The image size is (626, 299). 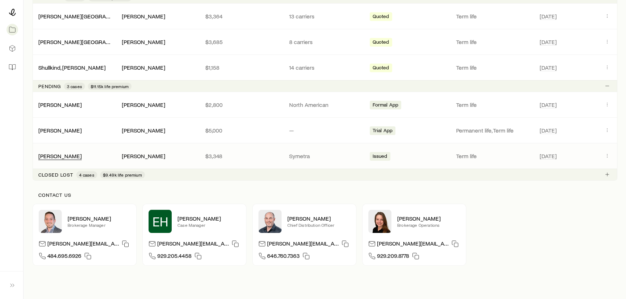 What do you see at coordinates (160, 221) in the screenshot?
I see `span: EH` at bounding box center [160, 221].